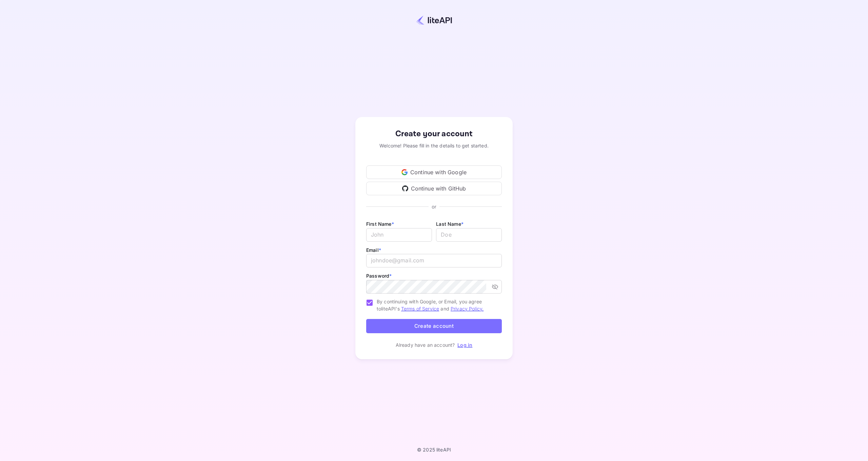 This screenshot has height=461, width=868. Describe the element at coordinates (381, 224) in the screenshot. I see `label: First Name` at that location.